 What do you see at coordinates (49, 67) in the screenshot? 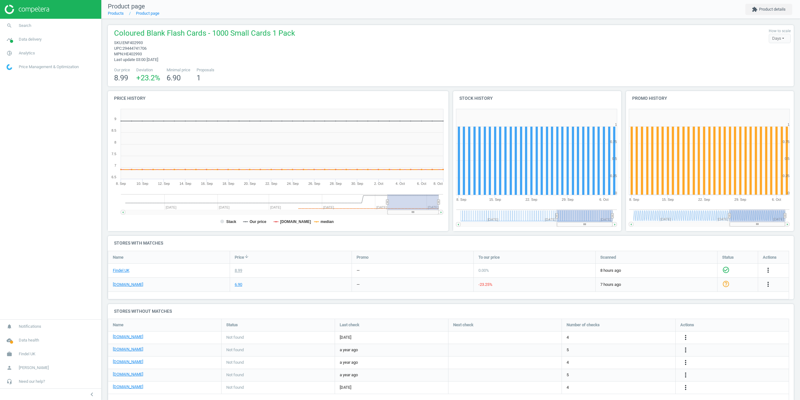
I see `span: Price Management & Optimization` at bounding box center [49, 67].